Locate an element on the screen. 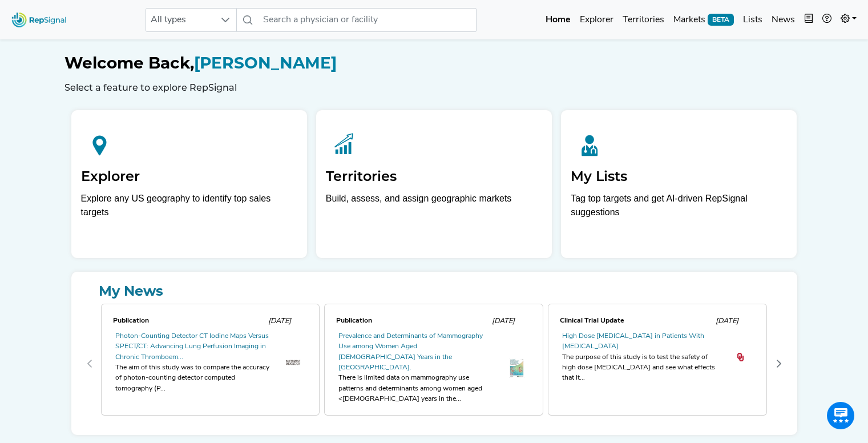 This screenshot has width=868, height=443. div: 1 is located at coordinates (434, 364).